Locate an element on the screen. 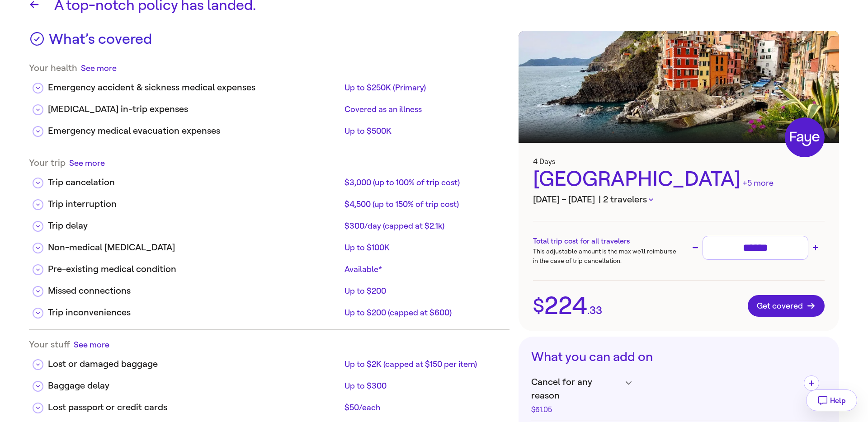 The image size is (868, 422). div: Available* is located at coordinates (424, 270).